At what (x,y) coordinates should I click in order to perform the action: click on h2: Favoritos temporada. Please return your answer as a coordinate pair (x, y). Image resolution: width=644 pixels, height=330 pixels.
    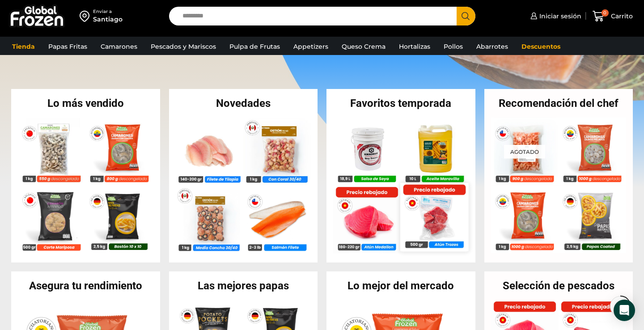
    Looking at the image, I should click on (401, 103).